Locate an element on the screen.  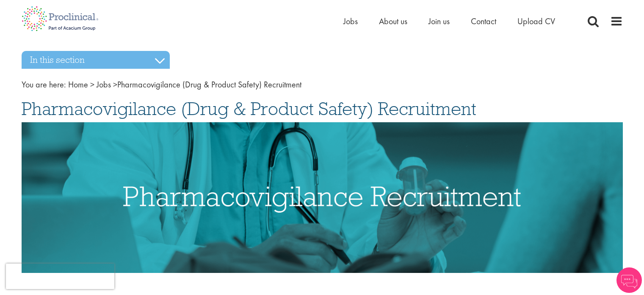
a: breadcrumb link to Home is located at coordinates (78, 84).